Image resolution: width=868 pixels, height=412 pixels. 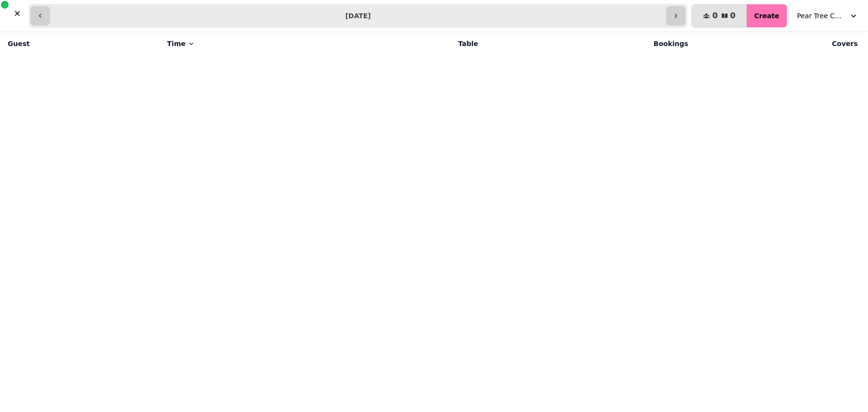 What do you see at coordinates (719, 16) in the screenshot?
I see `button: 00` at bounding box center [719, 16].